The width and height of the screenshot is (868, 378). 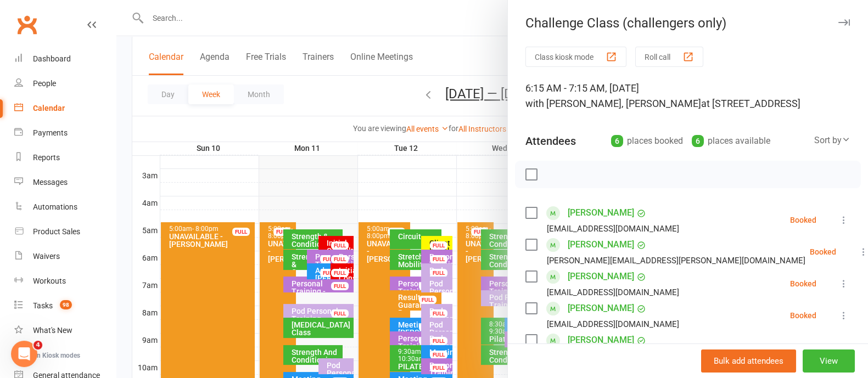 What do you see at coordinates (65, 158) in the screenshot?
I see `a: Reports` at bounding box center [65, 158].